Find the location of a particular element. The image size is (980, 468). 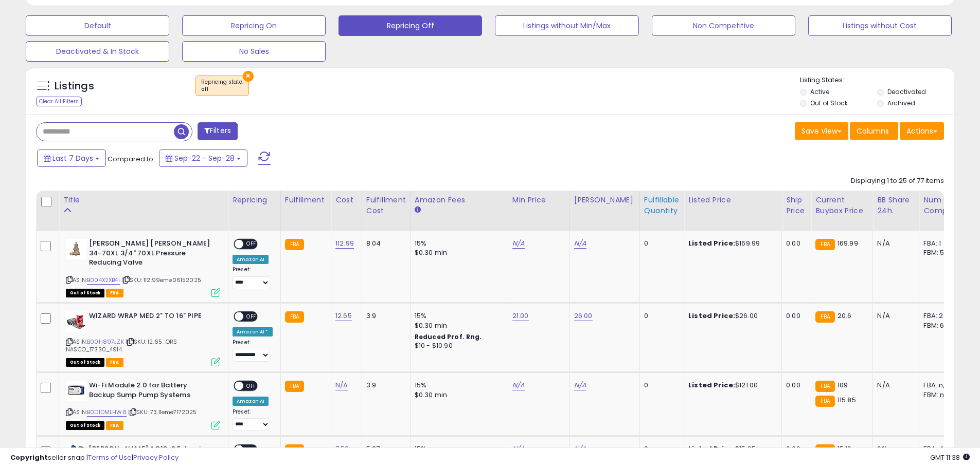

a: B004X2XB4I is located at coordinates (103, 280).